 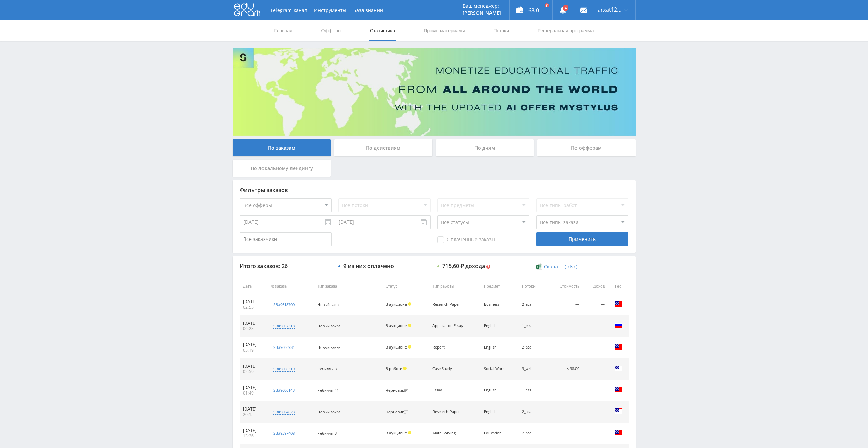 I want to click on th: Предмет, so click(x=499, y=286).